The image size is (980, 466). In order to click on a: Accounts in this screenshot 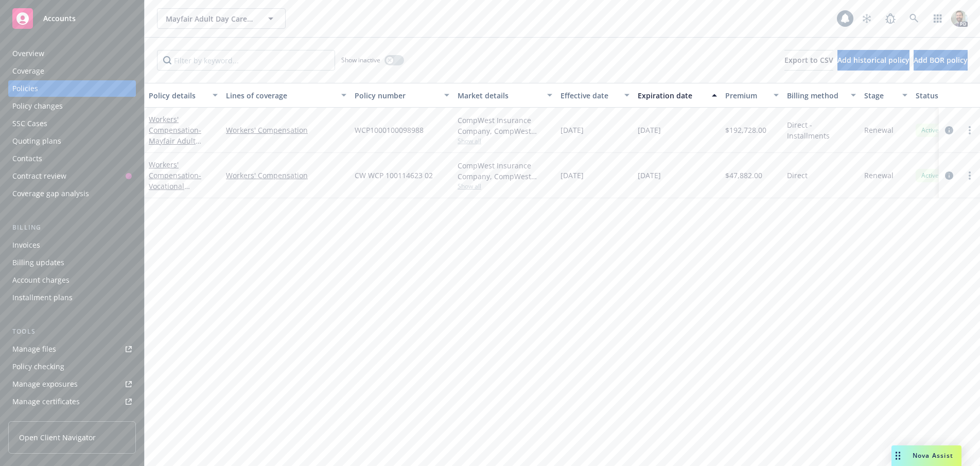, I will do `click(72, 19)`.